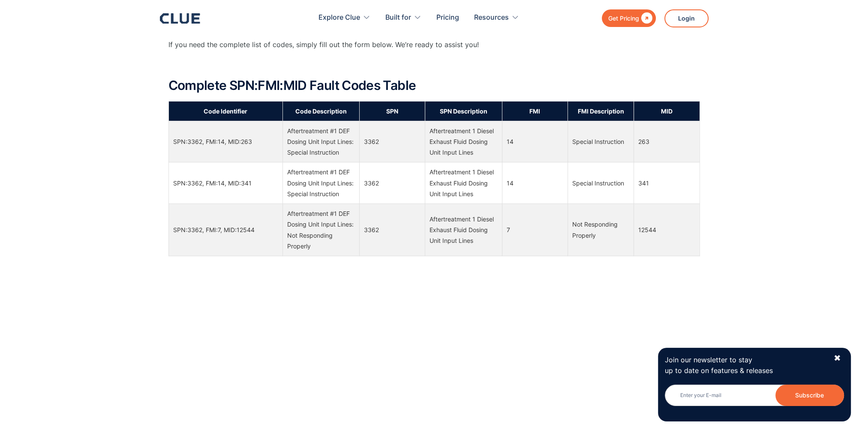  I want to click on a: Login, so click(686, 19).